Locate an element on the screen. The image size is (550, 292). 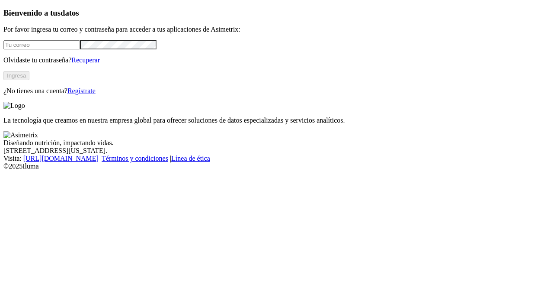
p: Por favor ingresa tu correo y contraseña para acceder a tus aplicaciones de Asimetrix: is located at coordinates (275, 29).